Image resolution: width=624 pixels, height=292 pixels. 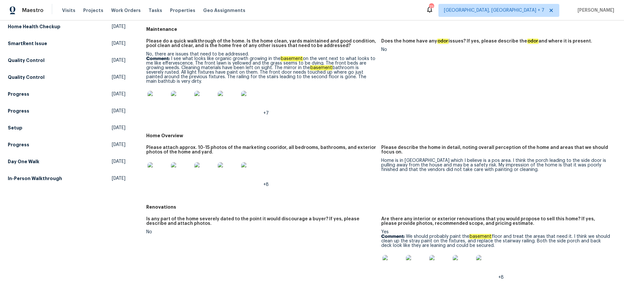 I want to click on div: No, there are issues that need to be addressed., so click(x=261, y=84).